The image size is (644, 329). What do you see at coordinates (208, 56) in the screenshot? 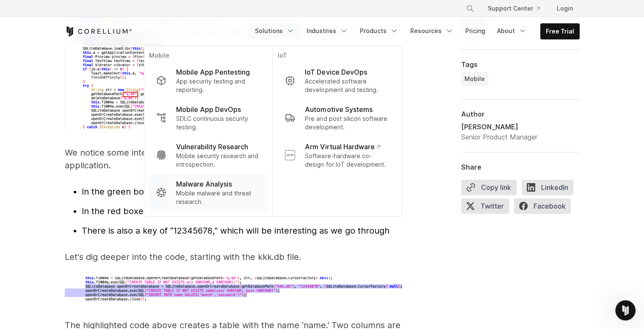
I see `p: Mobile` at bounding box center [208, 56].